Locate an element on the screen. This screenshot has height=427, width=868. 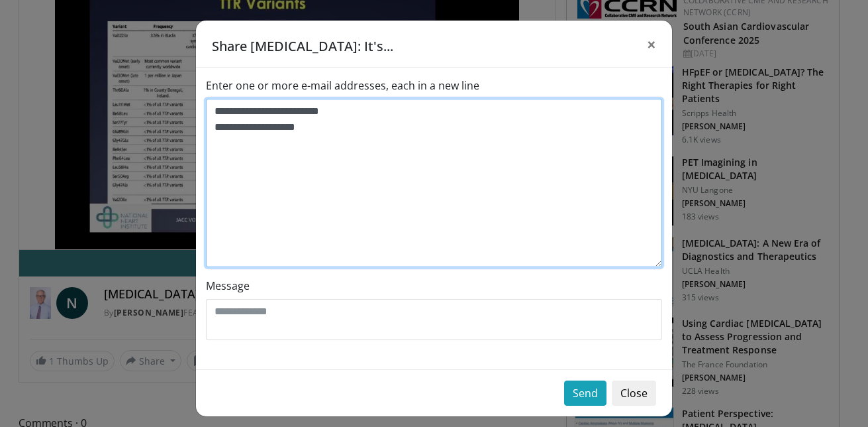
button: Send is located at coordinates (585, 393).